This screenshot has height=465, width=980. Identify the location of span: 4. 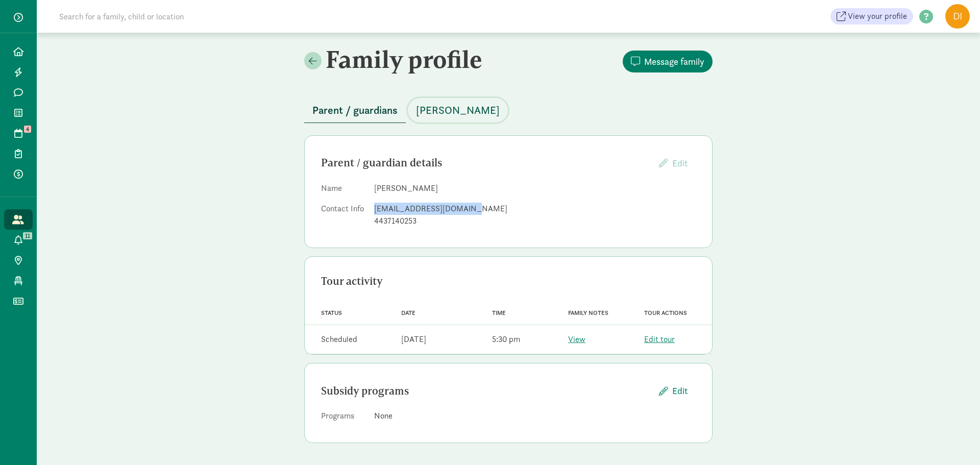
(28, 129).